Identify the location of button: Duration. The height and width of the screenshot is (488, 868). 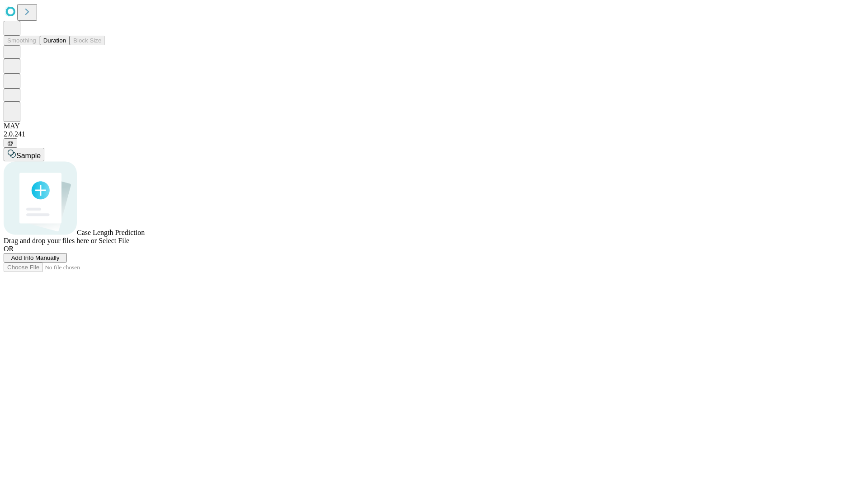
(55, 40).